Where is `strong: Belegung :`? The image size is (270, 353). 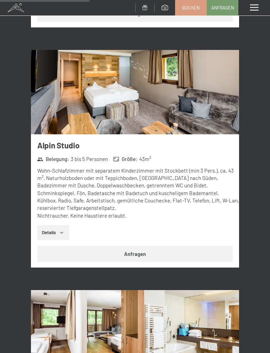
strong: Belegung : is located at coordinates (53, 159).